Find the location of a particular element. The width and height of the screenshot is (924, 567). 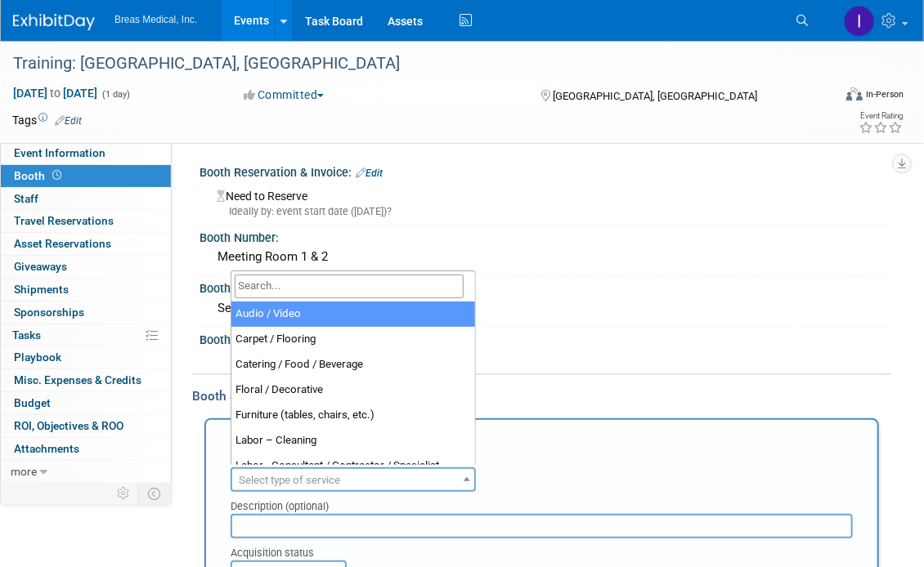

a: ROI, Objectives & ROO is located at coordinates (86, 425).